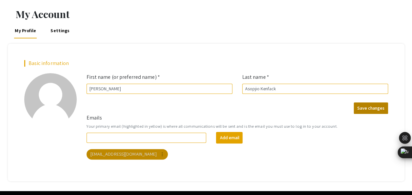 The image size is (412, 195). I want to click on mat-chip-list: Your emails, so click(237, 154).